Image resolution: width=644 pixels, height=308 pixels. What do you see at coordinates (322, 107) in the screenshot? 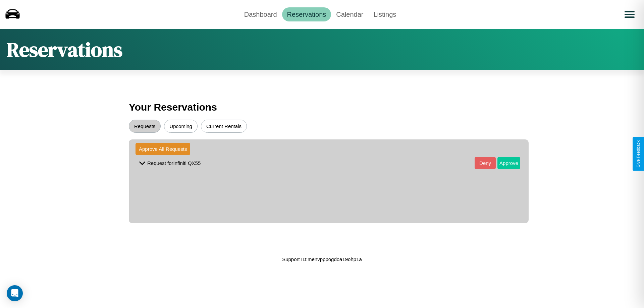
I see `h3: Your Reservations` at bounding box center [322, 107].